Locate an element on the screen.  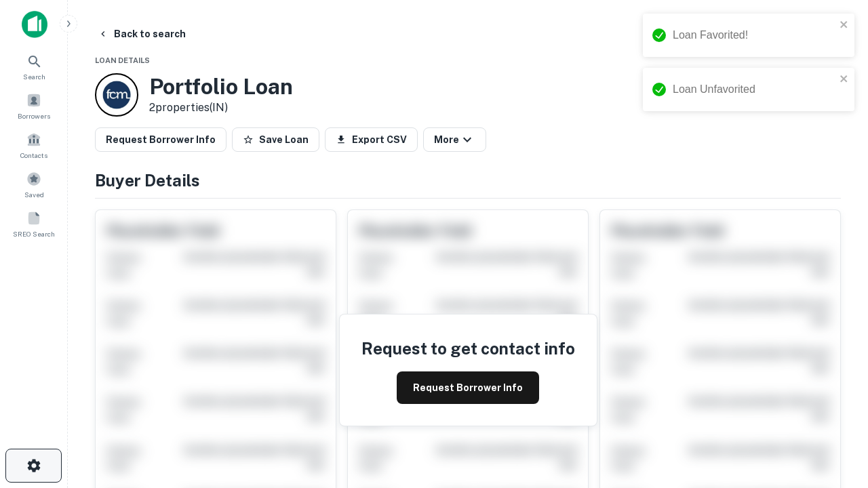
button: More is located at coordinates (454, 139).